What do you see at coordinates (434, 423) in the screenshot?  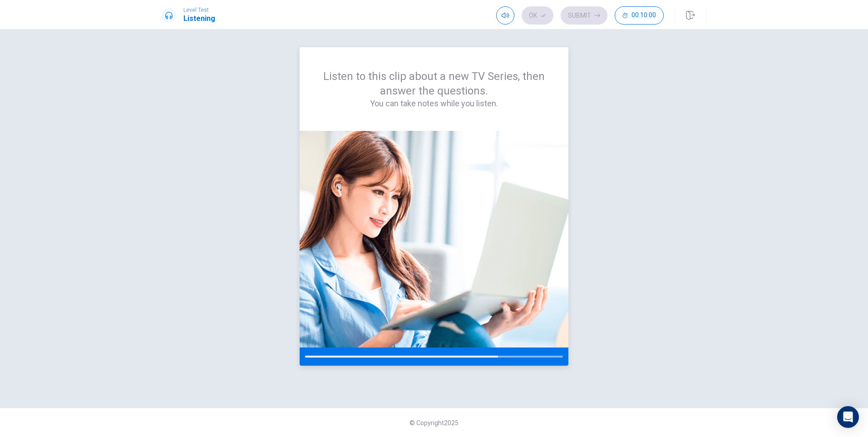 I see `span: © Copyright 2025` at bounding box center [434, 423].